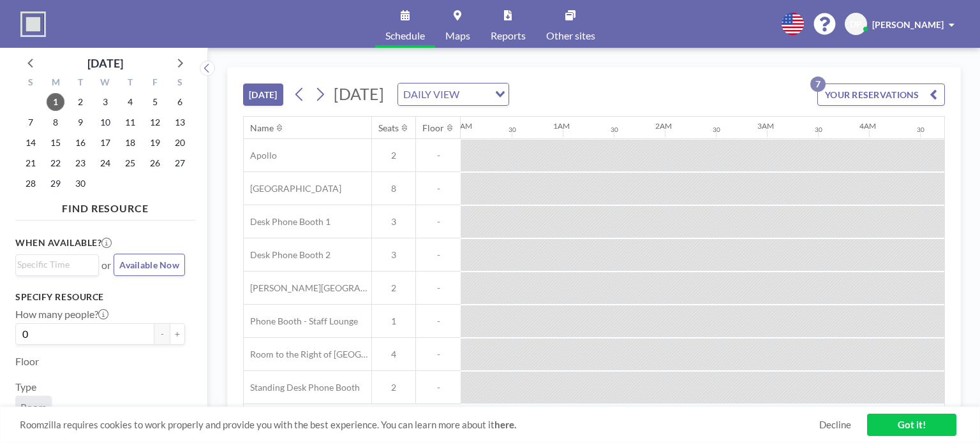  What do you see at coordinates (570, 36) in the screenshot?
I see `span: Other sites` at bounding box center [570, 36].